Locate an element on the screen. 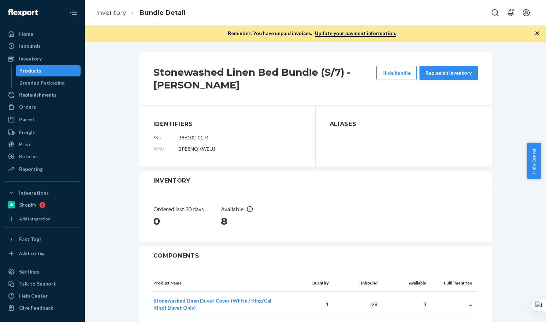  div: Add Integration is located at coordinates (35, 219).